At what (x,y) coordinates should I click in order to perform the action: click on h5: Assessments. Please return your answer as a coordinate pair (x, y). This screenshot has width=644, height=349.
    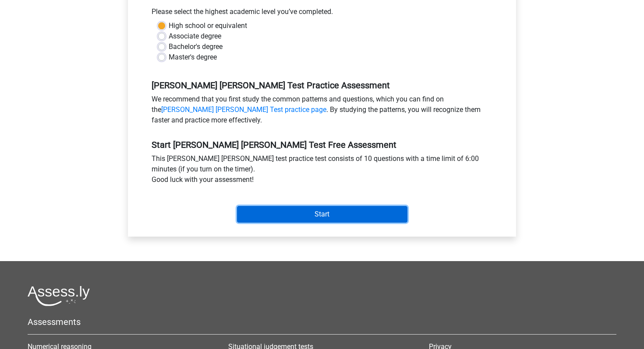
    Looking at the image, I should click on (322, 322).